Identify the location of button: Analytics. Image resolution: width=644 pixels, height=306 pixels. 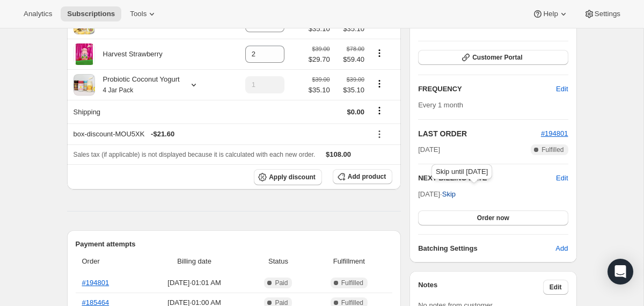
(37, 14).